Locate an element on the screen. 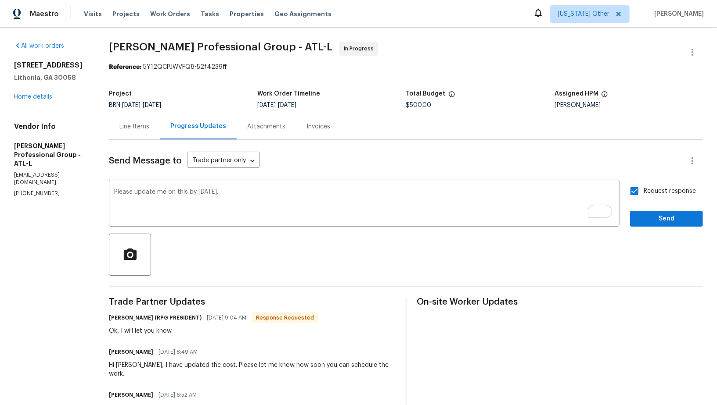 Image resolution: width=717 pixels, height=405 pixels. span: Properties is located at coordinates (247, 14).